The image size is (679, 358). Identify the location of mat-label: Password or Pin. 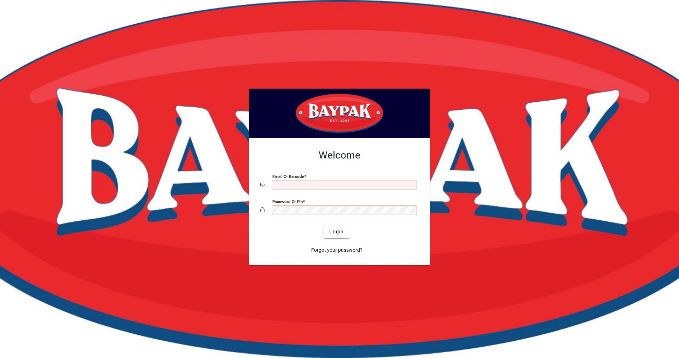
(287, 201).